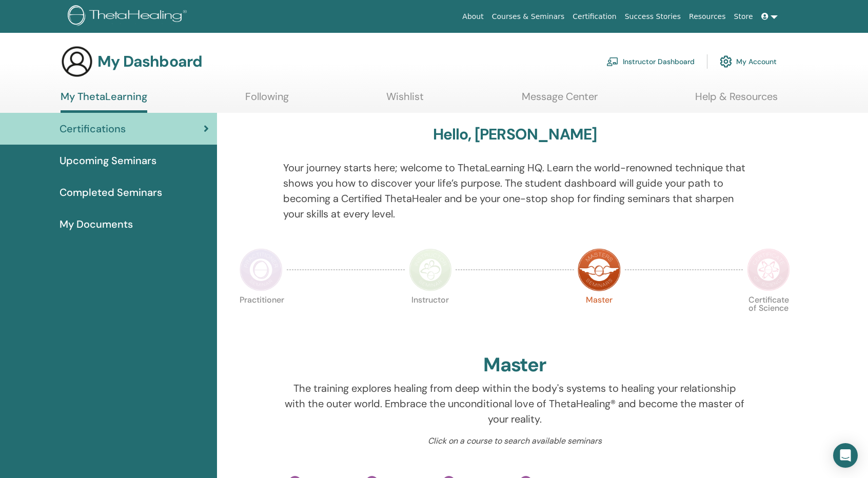  Describe the element at coordinates (845, 455) in the screenshot. I see `div: Open Intercom Messenger` at that location.